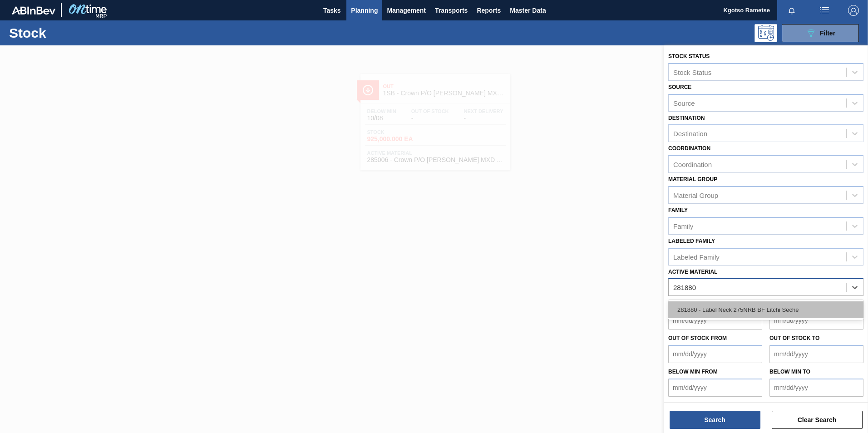 Image resolution: width=868 pixels, height=433 pixels. What do you see at coordinates (790, 372) in the screenshot?
I see `label: Below Min to` at bounding box center [790, 372].